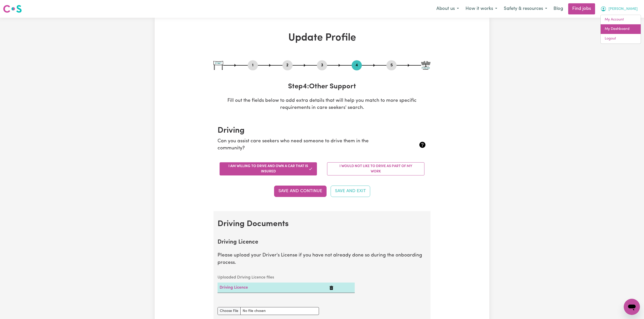 This screenshot has height=319, width=644. What do you see at coordinates (234, 288) in the screenshot?
I see `a: Driving Licence` at bounding box center [234, 288].